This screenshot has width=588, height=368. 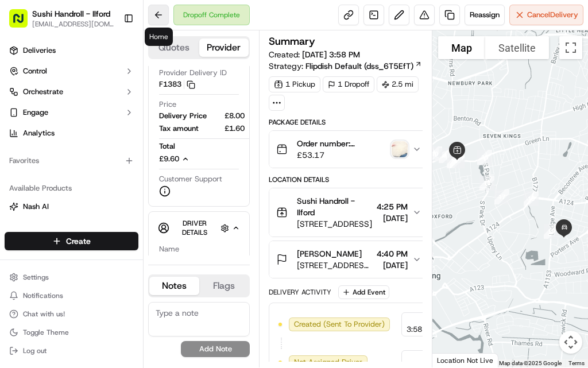 I want to click on button: Map camera controls, so click(x=571, y=342).